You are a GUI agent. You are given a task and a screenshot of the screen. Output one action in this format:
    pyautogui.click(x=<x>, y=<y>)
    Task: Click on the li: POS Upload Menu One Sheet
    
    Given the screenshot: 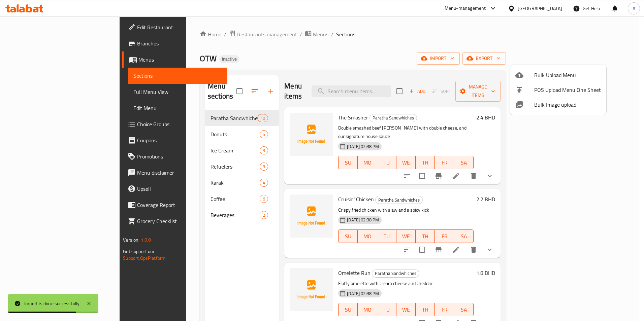 What is the action you would take?
    pyautogui.click(x=558, y=90)
    